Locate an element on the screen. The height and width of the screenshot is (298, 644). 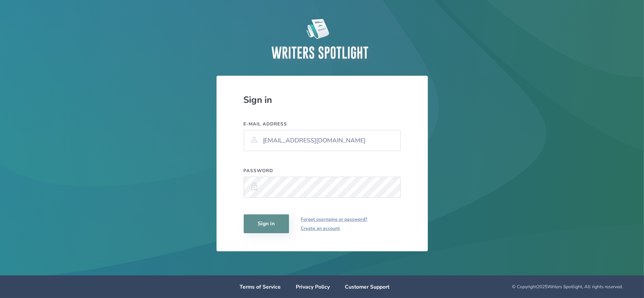
button: Sign in is located at coordinates (266, 224).